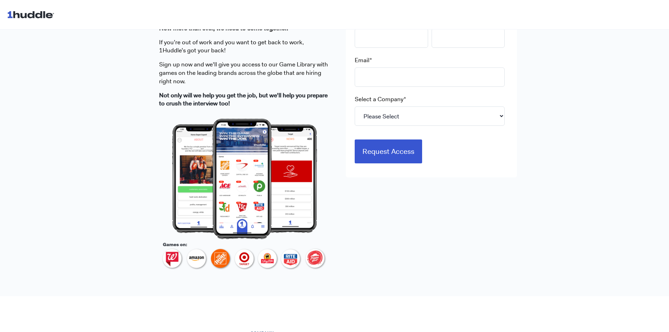 Image resolution: width=669 pixels, height=332 pixels. Describe the element at coordinates (379, 99) in the screenshot. I see `span: Select a Company` at that location.